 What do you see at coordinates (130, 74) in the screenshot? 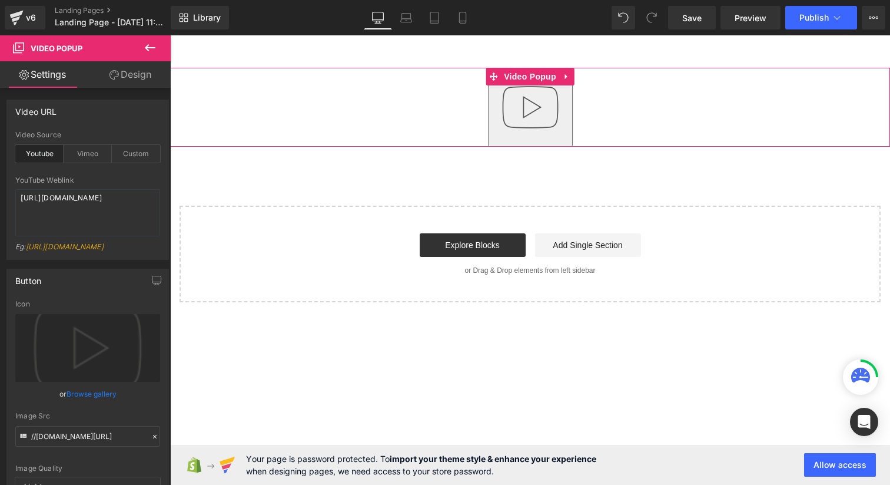
I see `a: Design` at bounding box center [130, 74].